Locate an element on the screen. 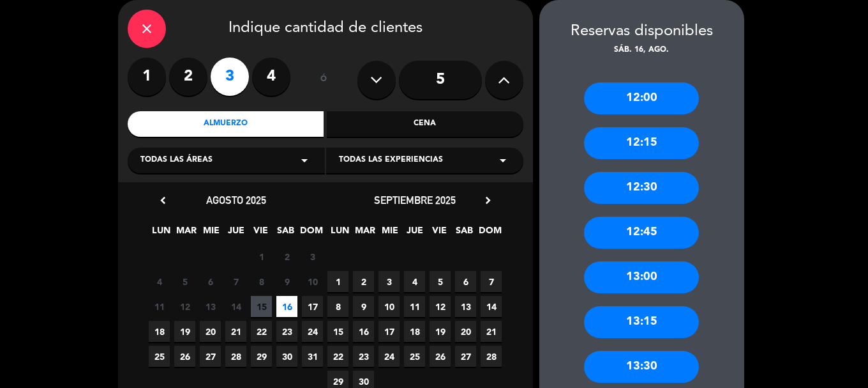  span: 31 is located at coordinates (312, 356).